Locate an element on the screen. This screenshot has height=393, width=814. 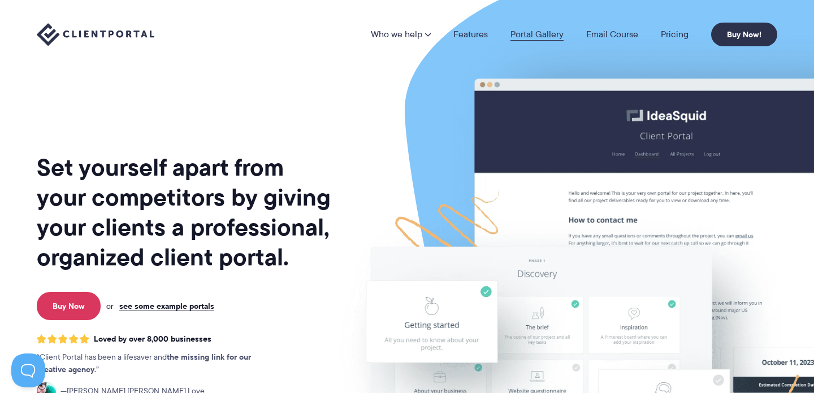
a: Features is located at coordinates (470, 34).